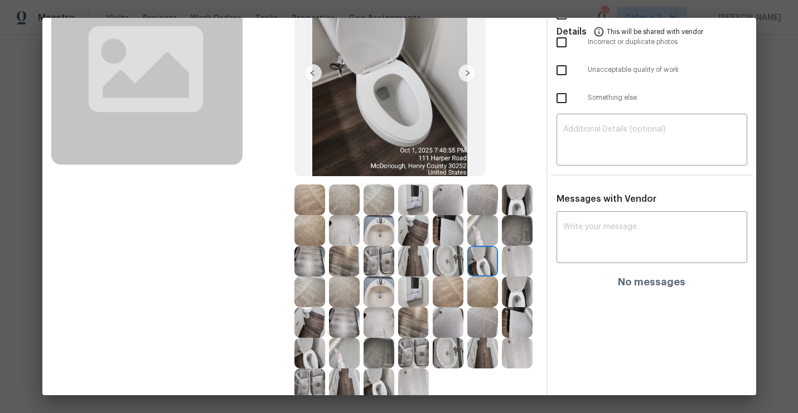 This screenshot has height=413, width=798. I want to click on span: This will be shared with vendor, so click(654, 31).